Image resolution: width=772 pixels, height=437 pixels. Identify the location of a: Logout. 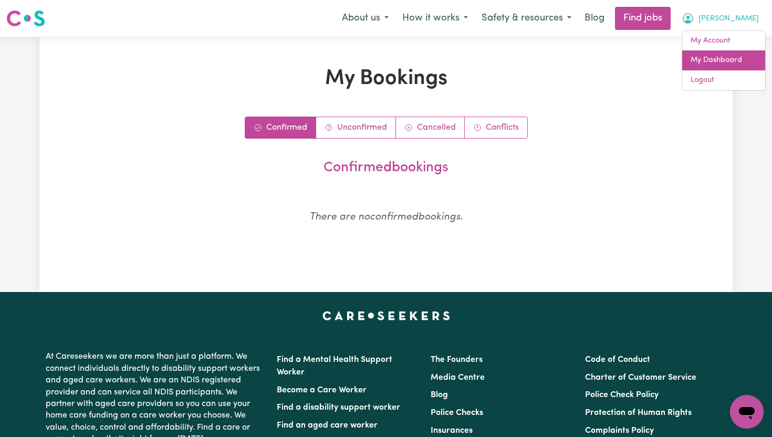
(723, 80).